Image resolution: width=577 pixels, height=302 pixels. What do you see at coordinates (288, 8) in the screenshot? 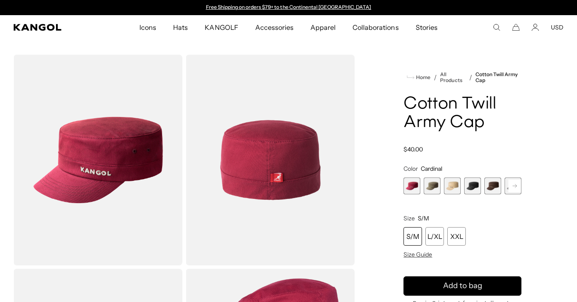
I see `div: 1 of 2` at bounding box center [288, 8].